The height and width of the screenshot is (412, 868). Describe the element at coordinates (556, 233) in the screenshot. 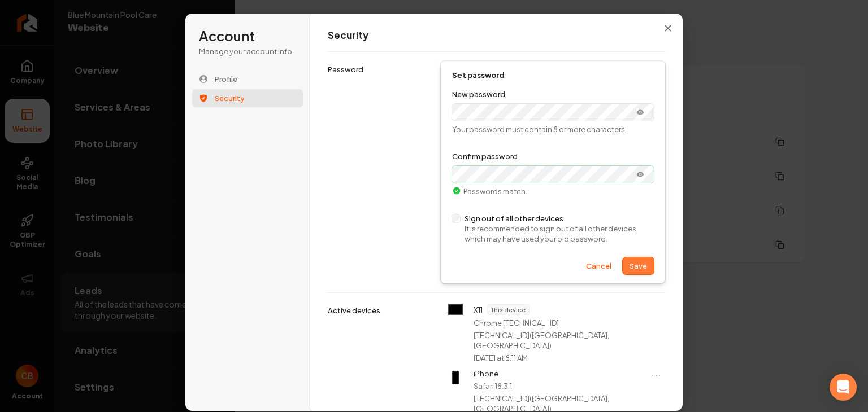

I see `p: It is recommended to sign out of all other devices which may have used your old password.` at that location.